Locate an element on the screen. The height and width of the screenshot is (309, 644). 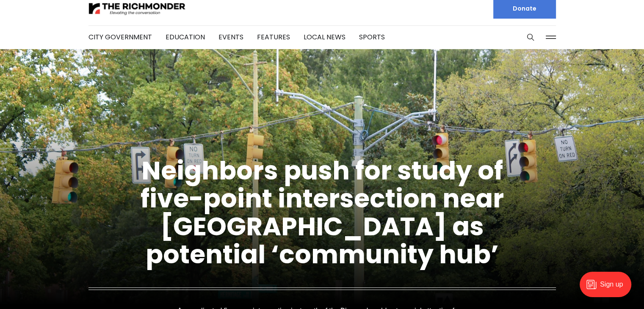
a: Local News is located at coordinates (324, 37).